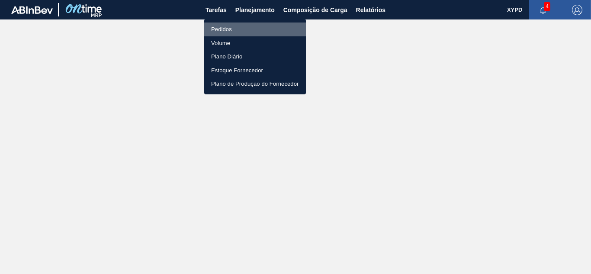 The width and height of the screenshot is (591, 274). Describe the element at coordinates (255, 71) in the screenshot. I see `a: Estoque Fornecedor` at that location.